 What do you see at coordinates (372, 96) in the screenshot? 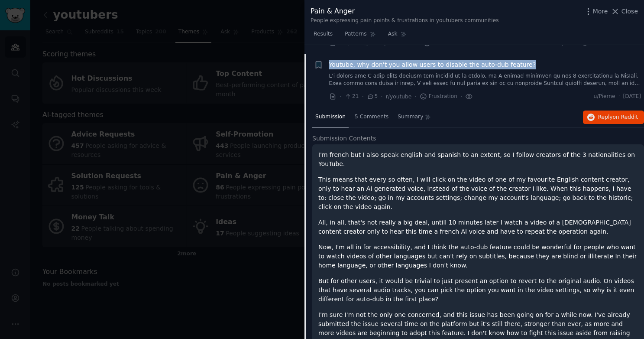
I see `span: 5` at bounding box center [372, 96].